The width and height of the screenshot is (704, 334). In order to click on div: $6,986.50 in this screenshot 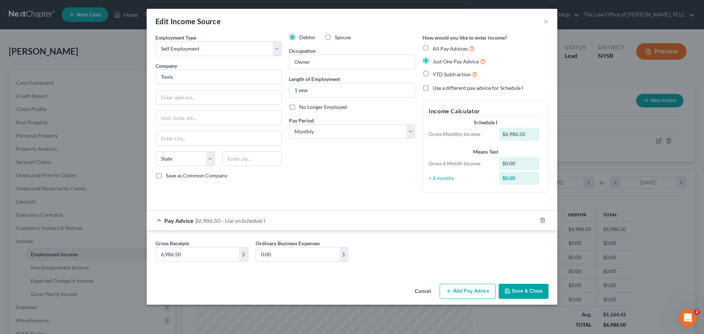, I will do `click(520, 134)`.